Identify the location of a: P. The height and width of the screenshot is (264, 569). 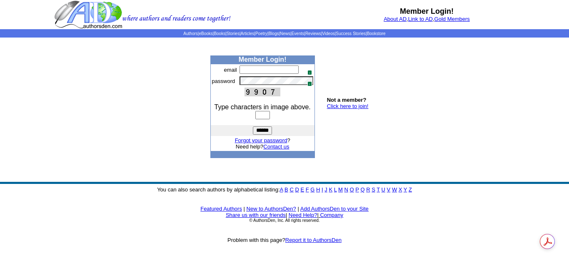
(357, 189).